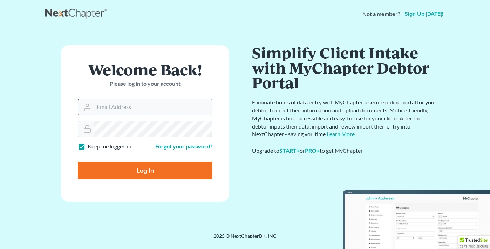 Image resolution: width=490 pixels, height=249 pixels. I want to click on a: Learn More, so click(341, 134).